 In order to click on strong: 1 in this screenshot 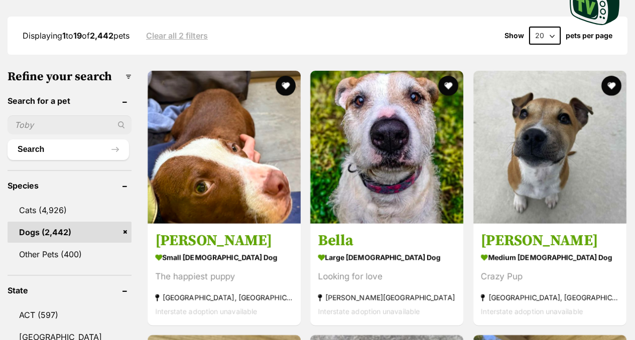, I will do `click(64, 36)`.